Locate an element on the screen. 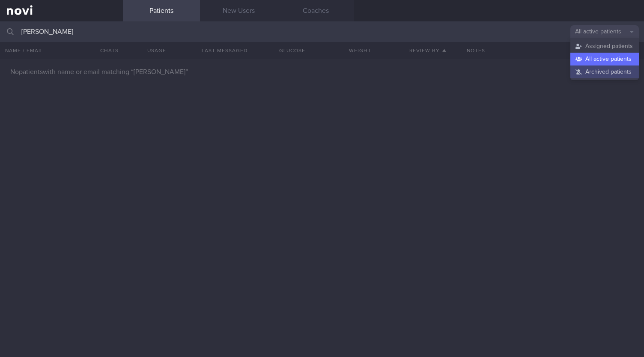  button: Last Messaged is located at coordinates (225, 50).